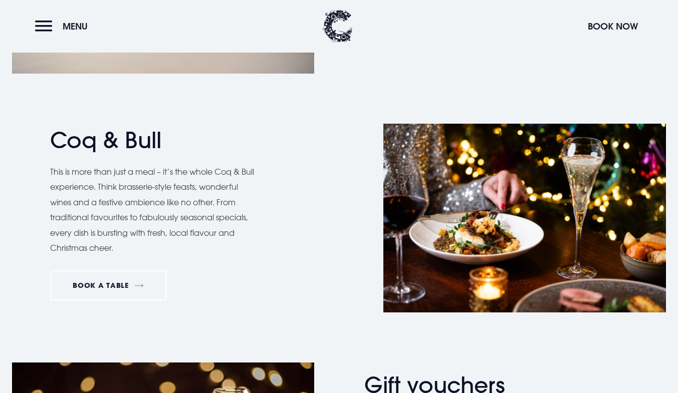 The width and height of the screenshot is (678, 393). I want to click on a: BOOK A TABLE, so click(108, 286).